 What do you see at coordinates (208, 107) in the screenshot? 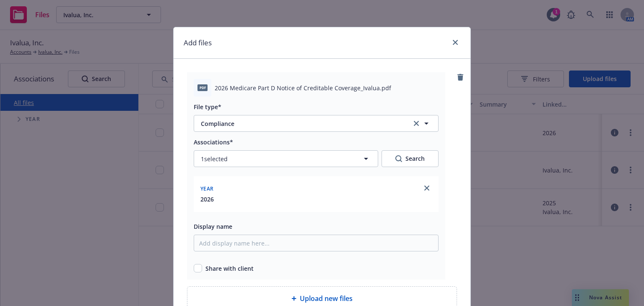
I see `span: File type*` at bounding box center [208, 107].